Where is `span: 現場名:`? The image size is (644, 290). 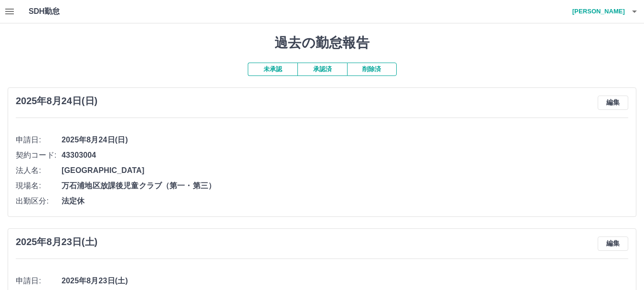 span: 現場名: is located at coordinates (38, 185).